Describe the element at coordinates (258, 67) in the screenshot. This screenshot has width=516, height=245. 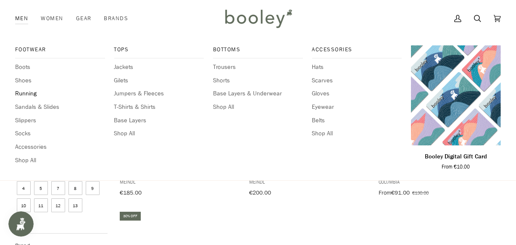
I see `a: Trousers` at that location.